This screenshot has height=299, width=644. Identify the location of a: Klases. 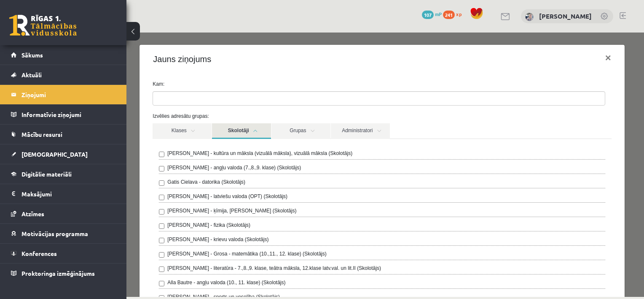
(56, 99).